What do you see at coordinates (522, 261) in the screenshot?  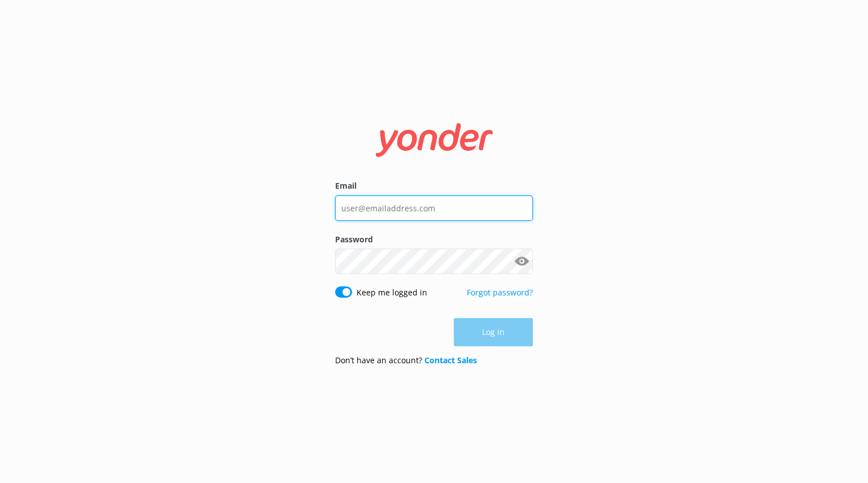 I see `button: Show password` at bounding box center [522, 261].